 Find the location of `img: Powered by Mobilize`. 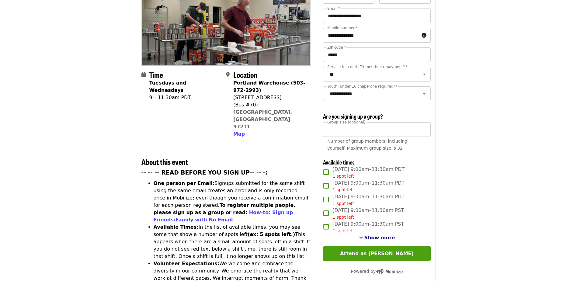

img: Powered by Mobilize is located at coordinates (389, 272).